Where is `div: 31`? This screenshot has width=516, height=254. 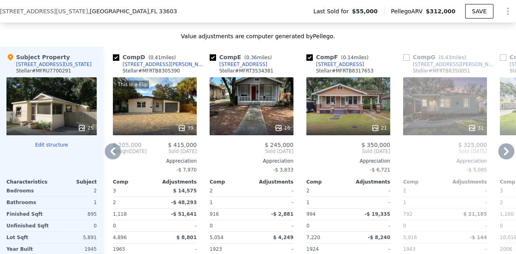 div: 31 is located at coordinates (476, 128).